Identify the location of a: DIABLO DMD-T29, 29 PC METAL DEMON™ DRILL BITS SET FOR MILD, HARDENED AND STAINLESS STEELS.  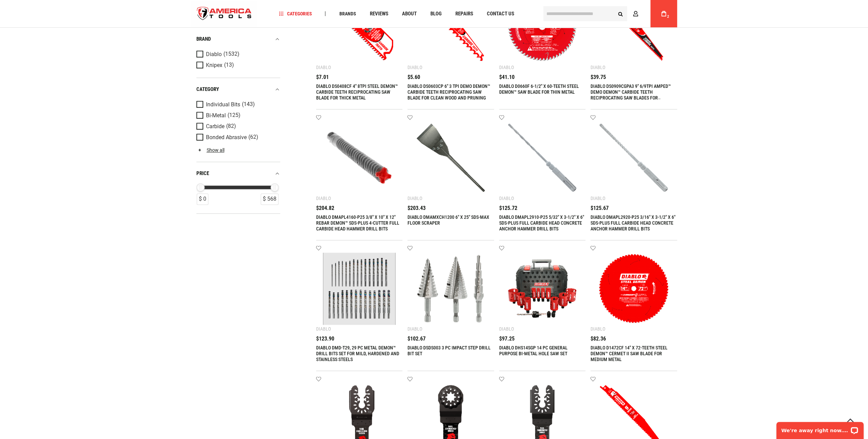
(357, 353).